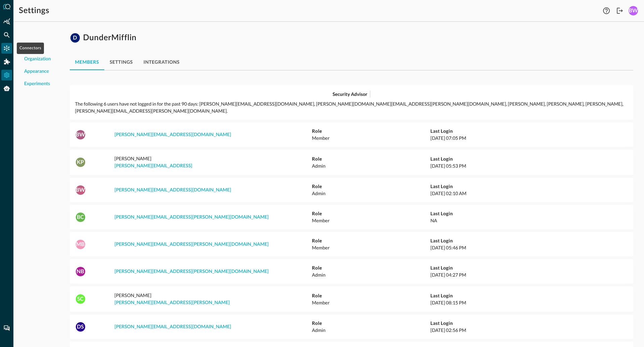 This screenshot has width=644, height=347. Describe the element at coordinates (509, 220) in the screenshot. I see `p: NA` at that location.